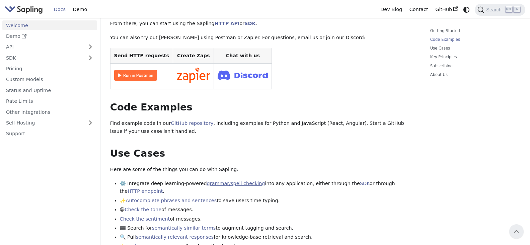 Image resolution: width=530 pixels, height=245 pixels. Describe the element at coordinates (268, 238) in the screenshot. I see `li: 🔍 Pull for knowledge-base retrieval and search.` at that location.